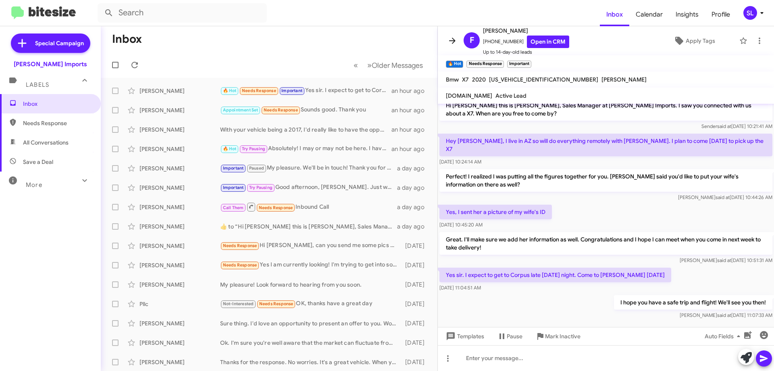 This screenshot has width=774, height=371. I want to click on span: Profile, so click(721, 15).